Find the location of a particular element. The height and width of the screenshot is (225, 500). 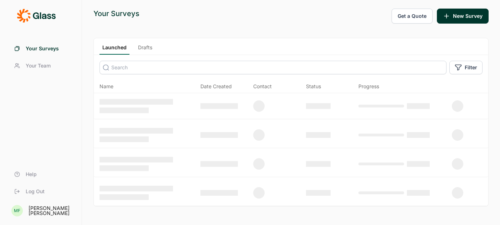

span: Help is located at coordinates (31, 174).